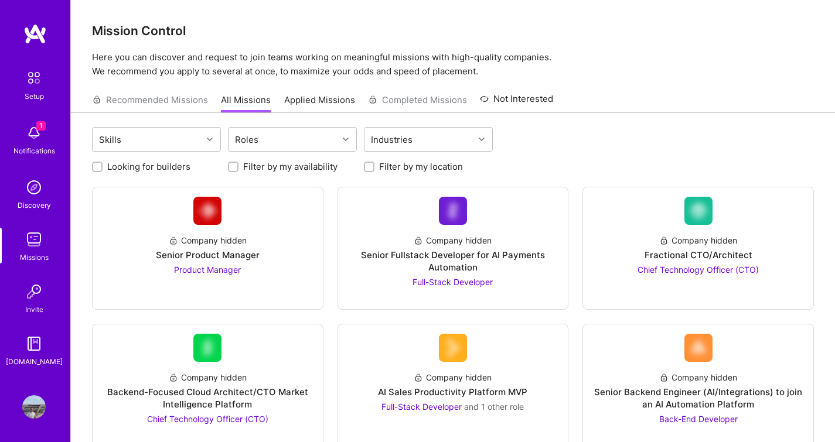 This screenshot has height=442, width=835. What do you see at coordinates (698, 398) in the screenshot?
I see `div: Senior Backend Engineer (AI/Integrations) to join an AI Automation Platform` at bounding box center [698, 398].